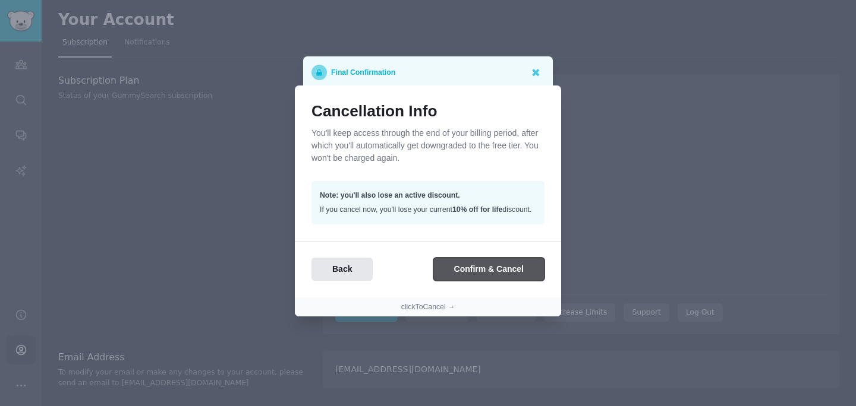 This screenshot has width=856, height=406. What do you see at coordinates (363, 72) in the screenshot?
I see `p: Final Confirmation` at bounding box center [363, 72].